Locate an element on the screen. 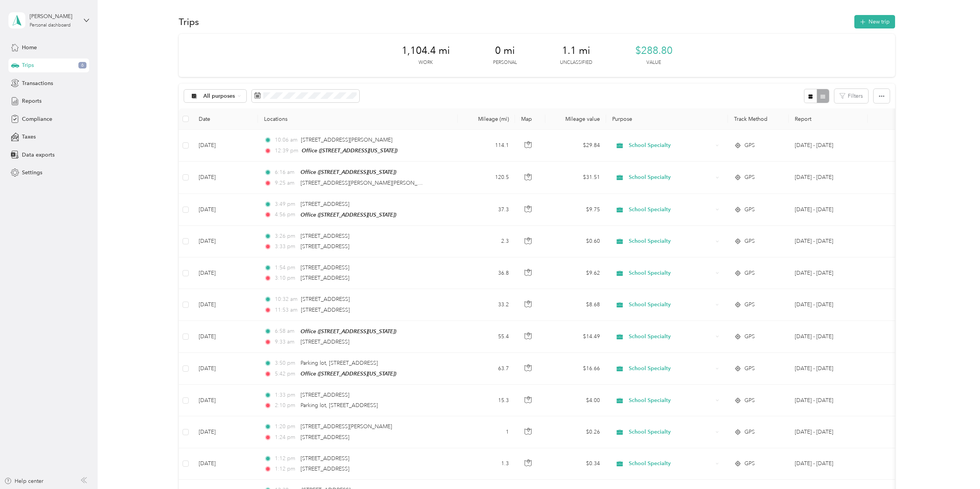 The image size is (980, 489). span: Trips is located at coordinates (28, 65).